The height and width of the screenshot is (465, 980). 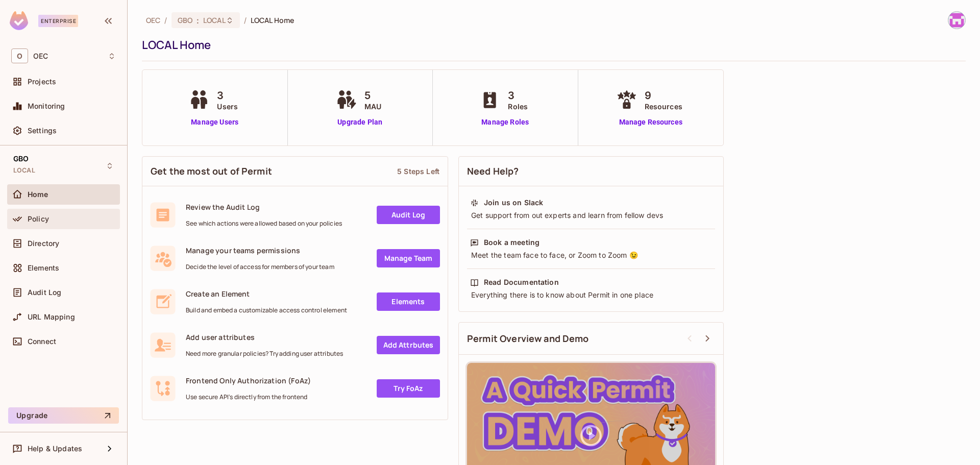 I want to click on button: Upgrade, so click(x=63, y=415).